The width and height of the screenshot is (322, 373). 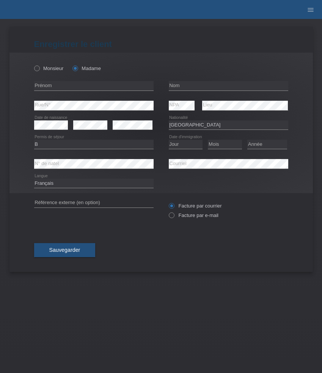 I want to click on label: Madame, so click(x=86, y=68).